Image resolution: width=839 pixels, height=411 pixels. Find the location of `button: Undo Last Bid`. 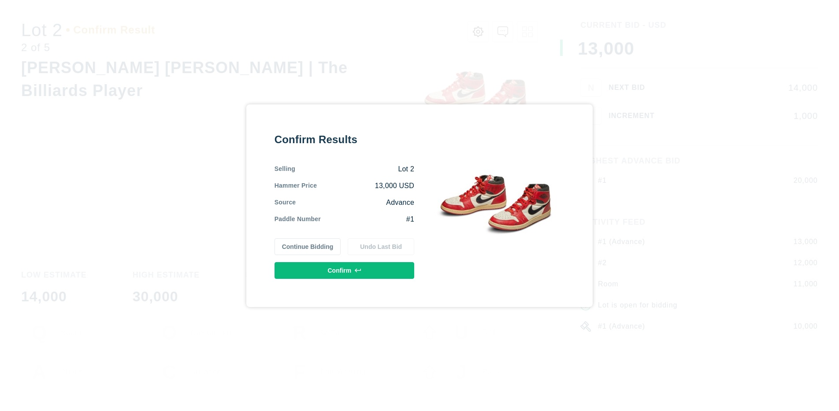

button: Undo Last Bid is located at coordinates (381, 247).